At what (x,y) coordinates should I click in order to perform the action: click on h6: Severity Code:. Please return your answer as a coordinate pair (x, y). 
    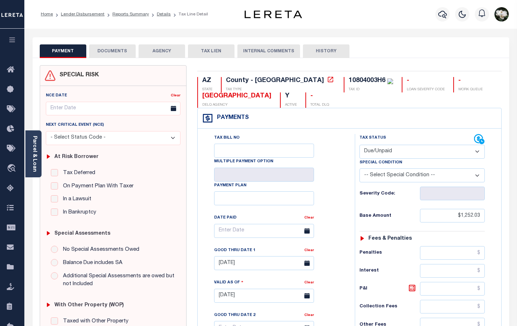
    Looking at the image, I should click on (390, 194).